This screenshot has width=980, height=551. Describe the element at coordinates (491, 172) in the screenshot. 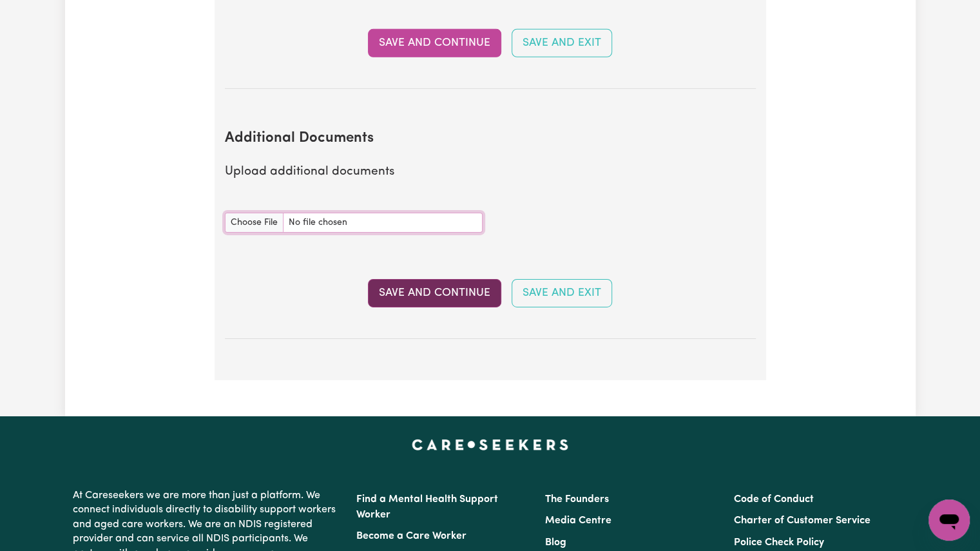

I see `p: Upload additional documents` at that location.